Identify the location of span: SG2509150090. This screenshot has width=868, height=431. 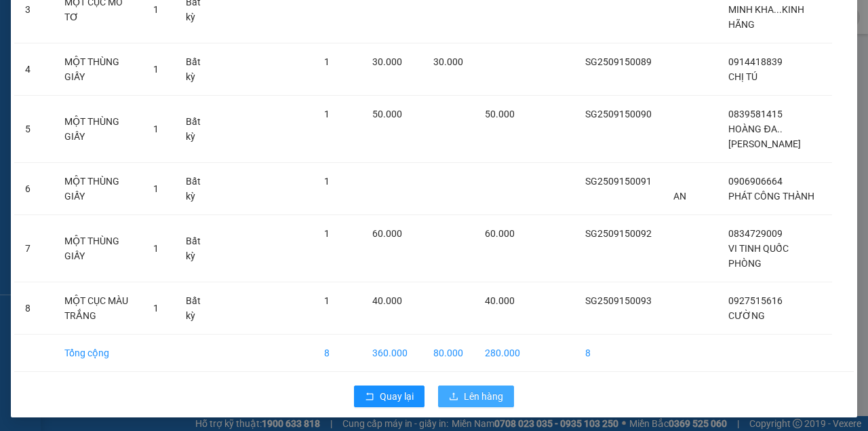
(619, 114).